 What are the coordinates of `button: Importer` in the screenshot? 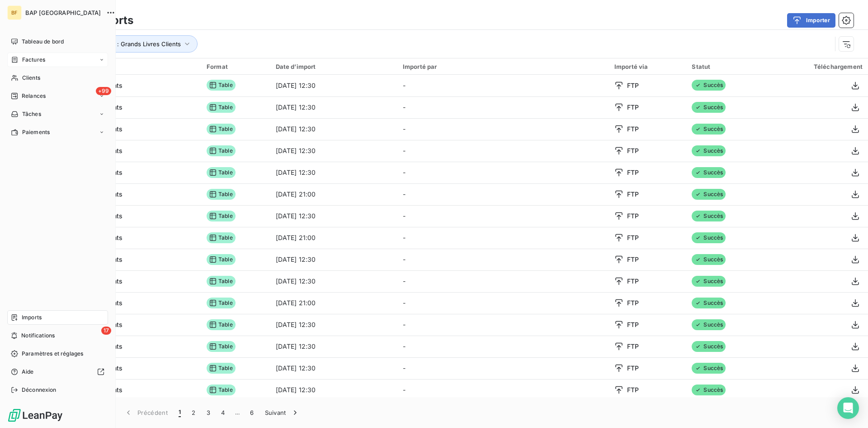 It's located at (811, 20).